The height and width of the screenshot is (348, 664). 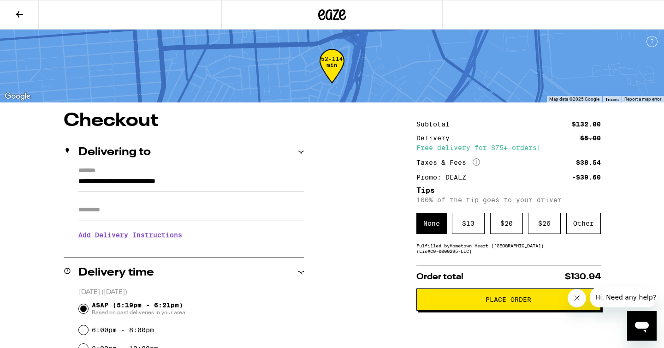 What do you see at coordinates (506, 223) in the screenshot?
I see `div: $ 20` at bounding box center [506, 223].